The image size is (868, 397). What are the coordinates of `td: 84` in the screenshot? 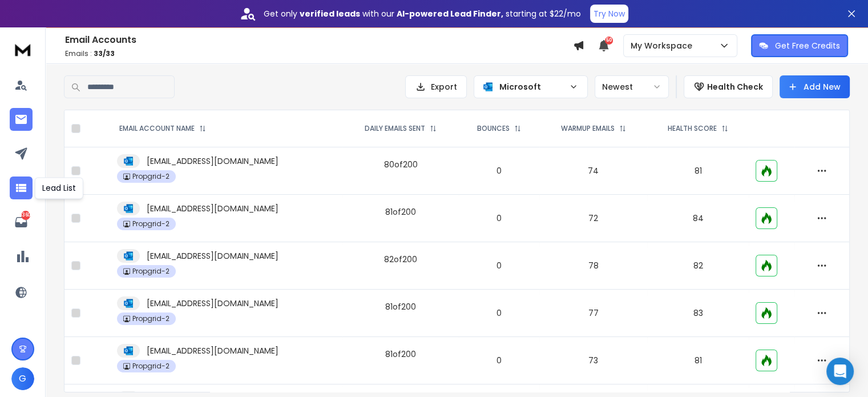 It's located at (697, 218).